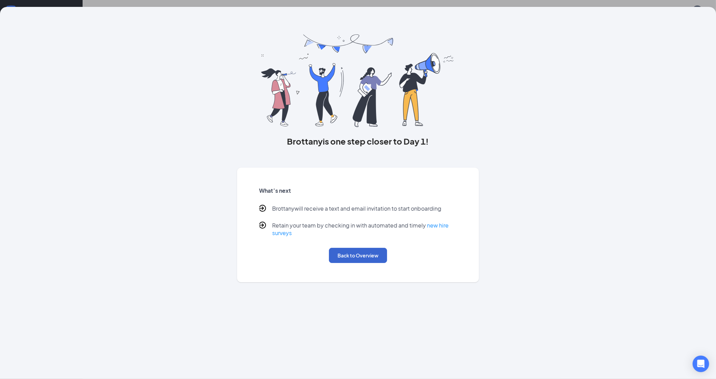 The height and width of the screenshot is (379, 716). I want to click on a: new hire surveys, so click(360, 229).